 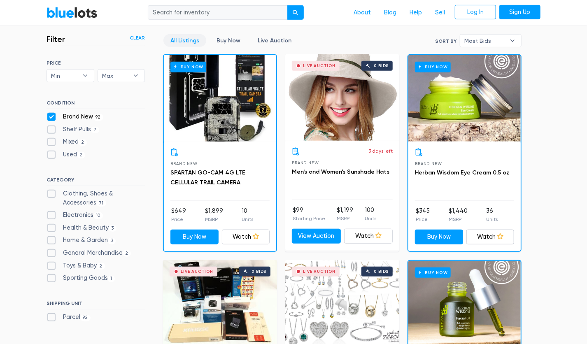 What do you see at coordinates (492, 215) in the screenshot?
I see `li: 36` at bounding box center [492, 215].